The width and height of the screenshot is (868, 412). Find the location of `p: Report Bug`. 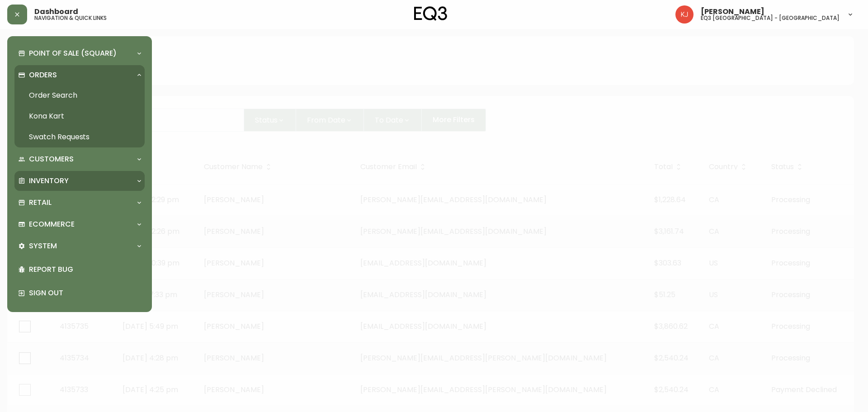

p: Report Bug is located at coordinates (85, 269).